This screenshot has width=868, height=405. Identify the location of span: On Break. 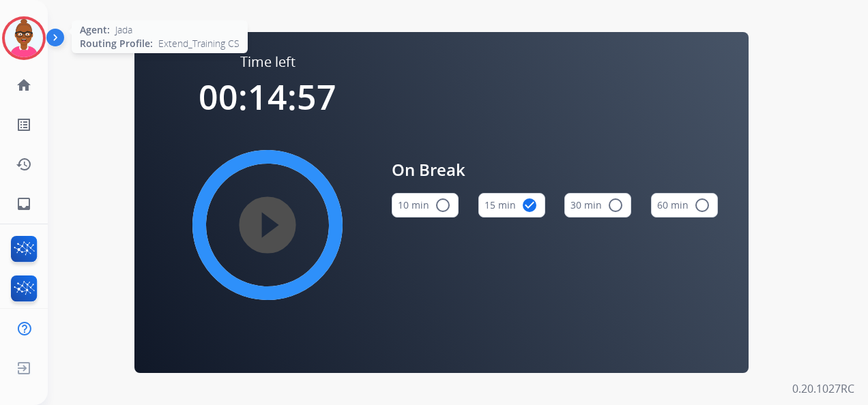
(555, 169).